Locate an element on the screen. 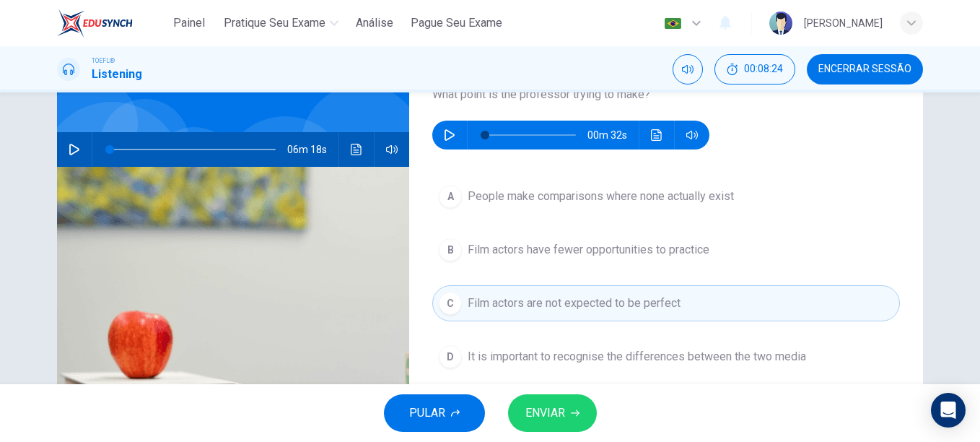 This screenshot has height=442, width=980. button: APeople make comparisons where none actually exist is located at coordinates (666, 197).